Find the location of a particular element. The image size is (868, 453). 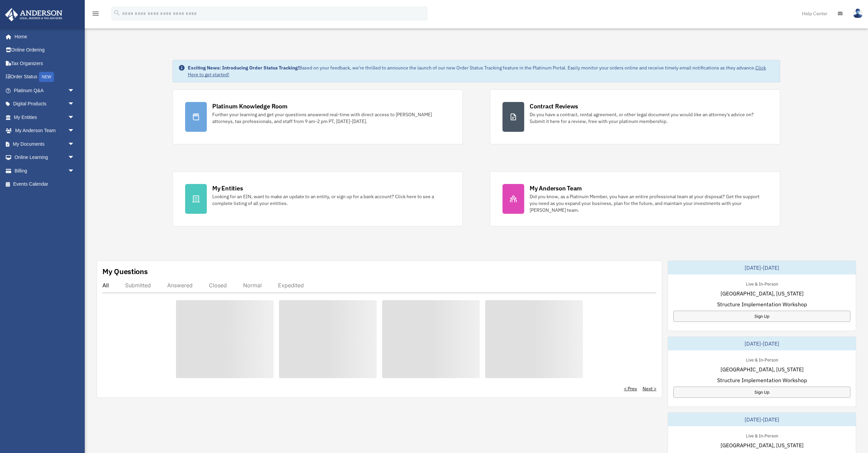

div: Did you know, as a Platinum Member, you have an entire professional team at your disposal? Get th... is located at coordinates (649, 203).